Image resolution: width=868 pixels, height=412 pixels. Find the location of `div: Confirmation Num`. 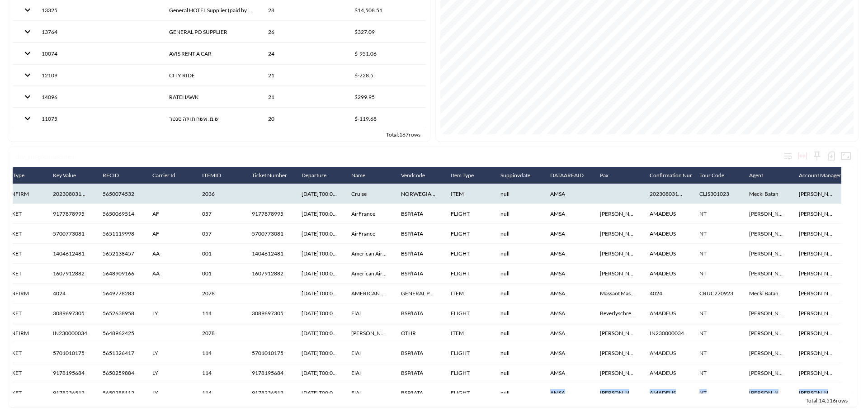

div: Confirmation Num is located at coordinates (672, 176).